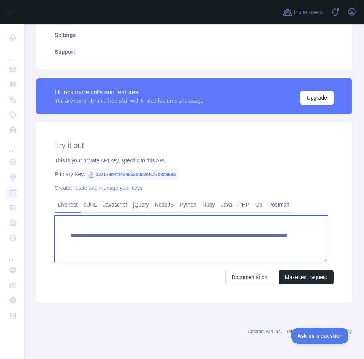 Image resolution: width=364 pixels, height=359 pixels. What do you see at coordinates (194, 145) in the screenshot?
I see `h2: Try it out` at bounding box center [194, 145].